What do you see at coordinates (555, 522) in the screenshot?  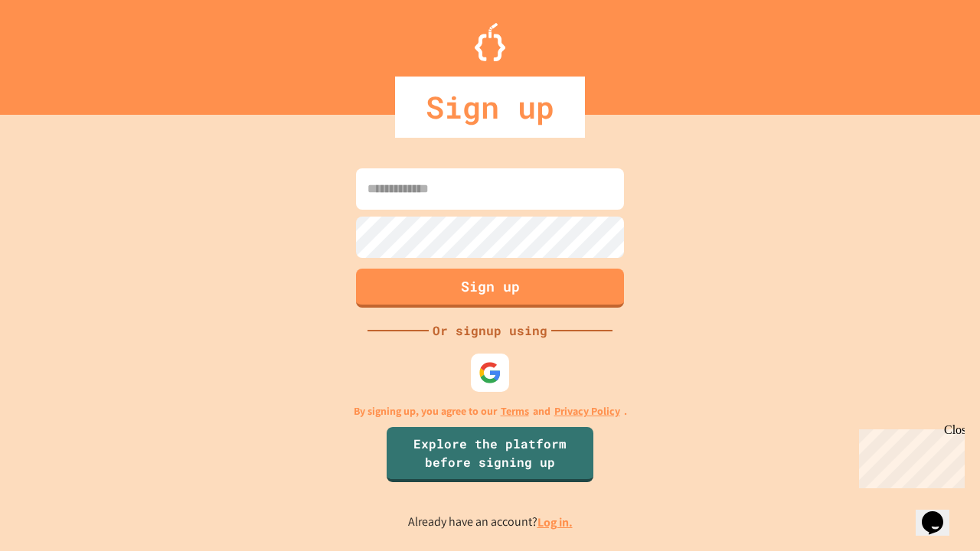 I see `a: Log in.` at bounding box center [555, 522].